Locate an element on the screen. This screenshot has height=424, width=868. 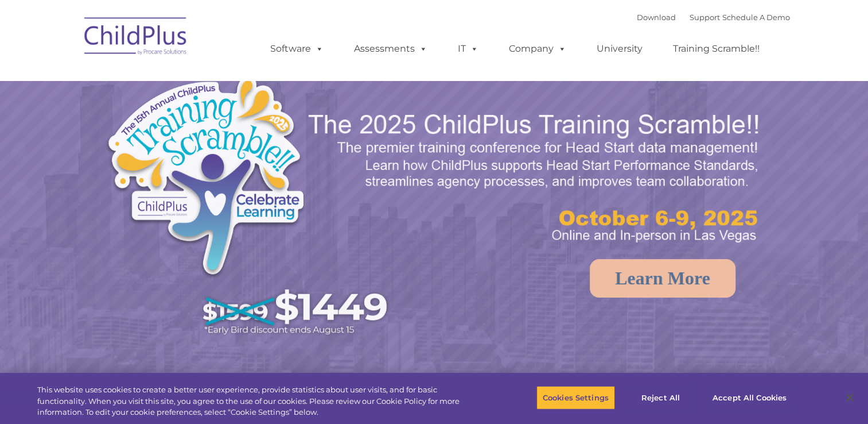
button: Close is located at coordinates (850, 397).